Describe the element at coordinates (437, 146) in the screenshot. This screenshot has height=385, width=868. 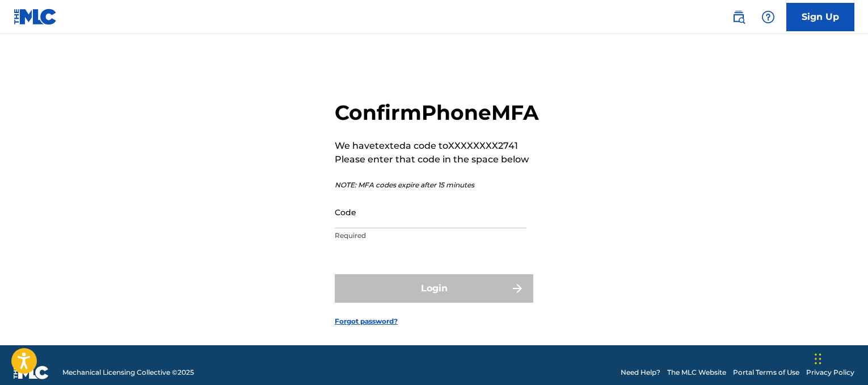
I see `p: We have texted a code to XXXXXXXX2741` at that location.